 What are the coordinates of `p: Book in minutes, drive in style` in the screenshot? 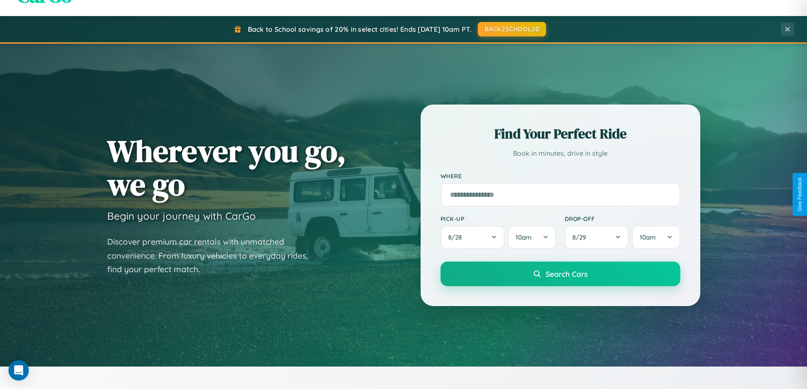 It's located at (561, 153).